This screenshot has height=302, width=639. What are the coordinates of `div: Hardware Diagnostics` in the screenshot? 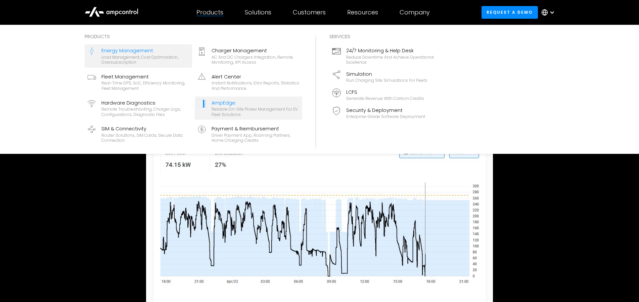 It's located at (145, 103).